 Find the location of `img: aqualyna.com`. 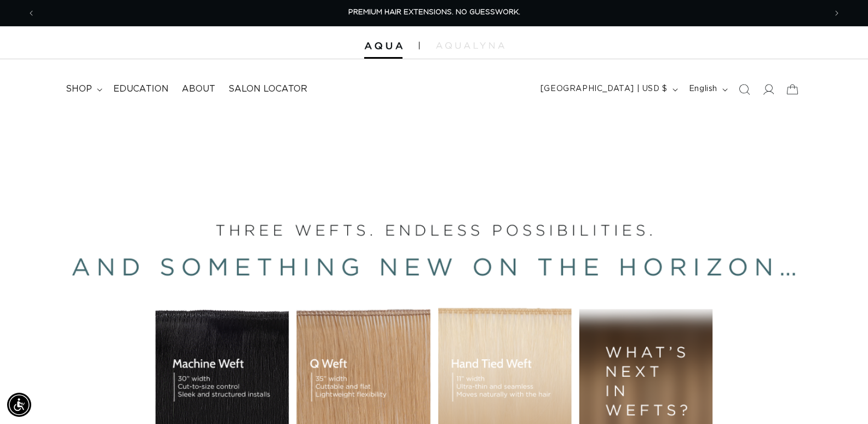

img: aqualyna.com is located at coordinates (470, 45).